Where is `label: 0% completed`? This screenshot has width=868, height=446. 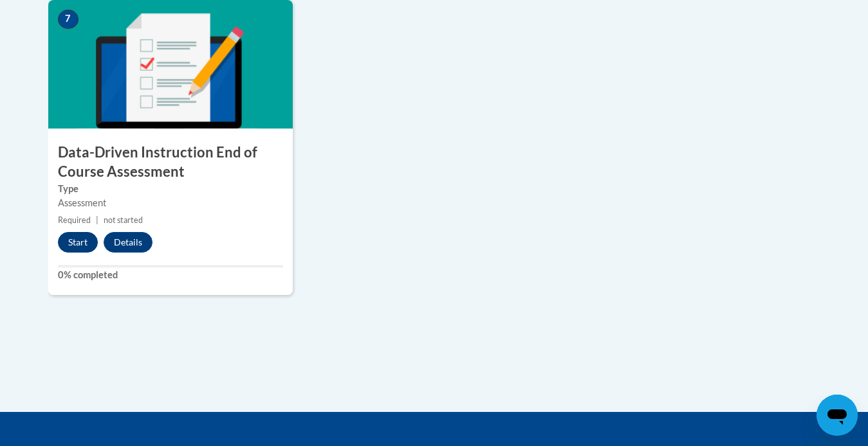
label: 0% completed is located at coordinates (171, 275).